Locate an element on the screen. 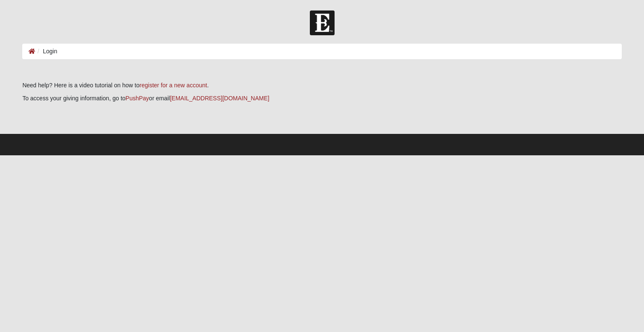 This screenshot has height=332, width=644. p: To access your giving information, go to or email is located at coordinates (322, 98).